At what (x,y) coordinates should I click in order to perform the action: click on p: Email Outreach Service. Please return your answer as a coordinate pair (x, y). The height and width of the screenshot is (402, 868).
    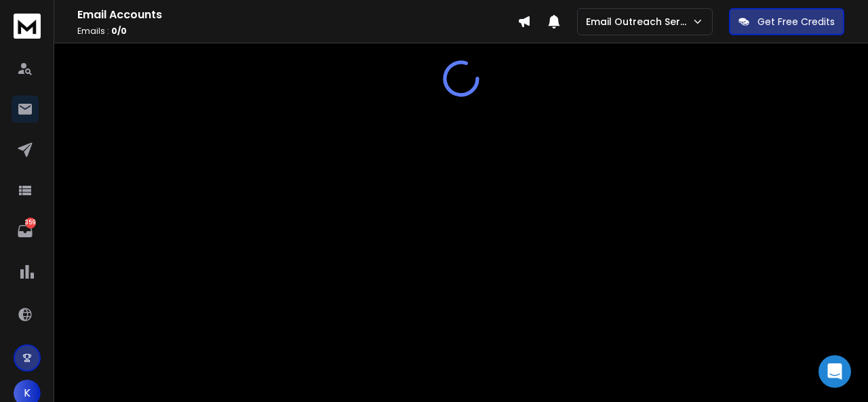
    Looking at the image, I should click on (638, 22).